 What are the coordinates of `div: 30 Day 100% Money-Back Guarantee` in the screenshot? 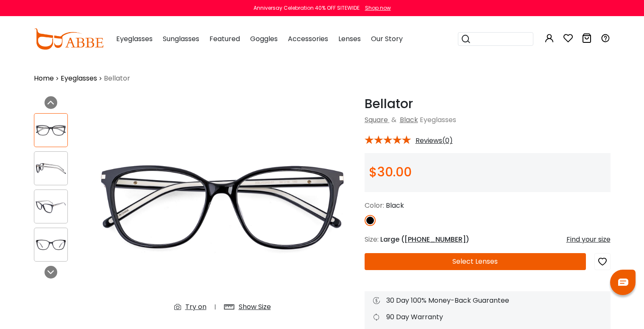 It's located at (487, 301).